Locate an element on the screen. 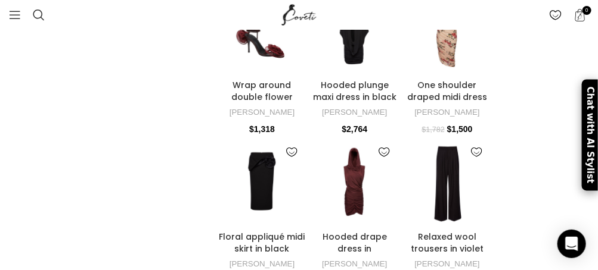  bdi: 2,764 is located at coordinates (354, 129).